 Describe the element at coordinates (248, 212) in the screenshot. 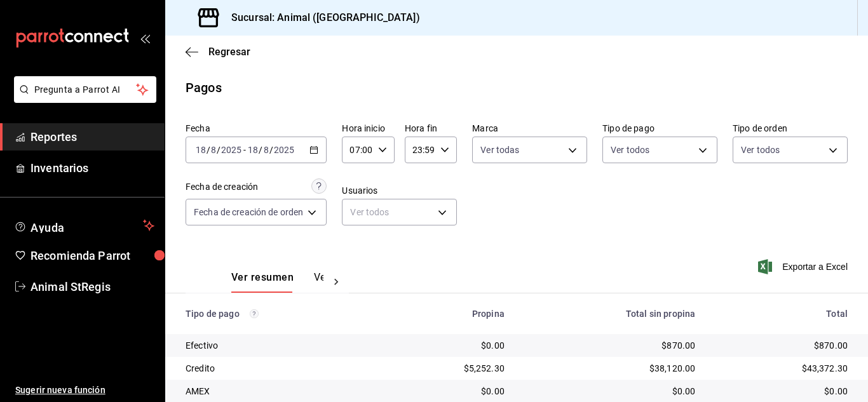

I see `span: Fecha de creación de orden` at that location.